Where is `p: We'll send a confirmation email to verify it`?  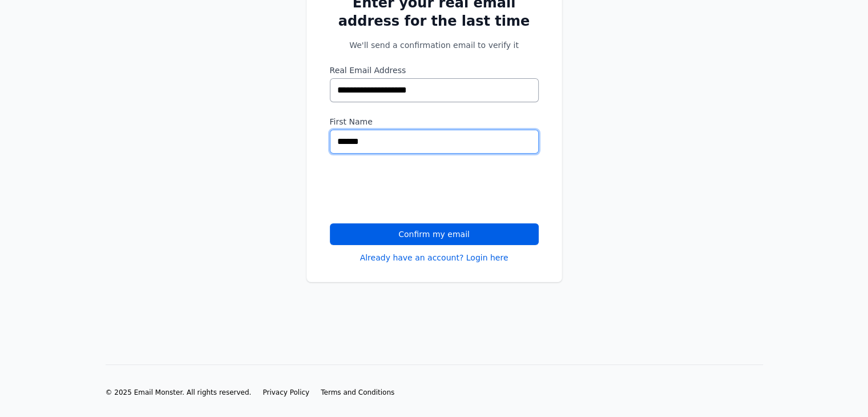 p: We'll send a confirmation email to verify it is located at coordinates (434, 45).